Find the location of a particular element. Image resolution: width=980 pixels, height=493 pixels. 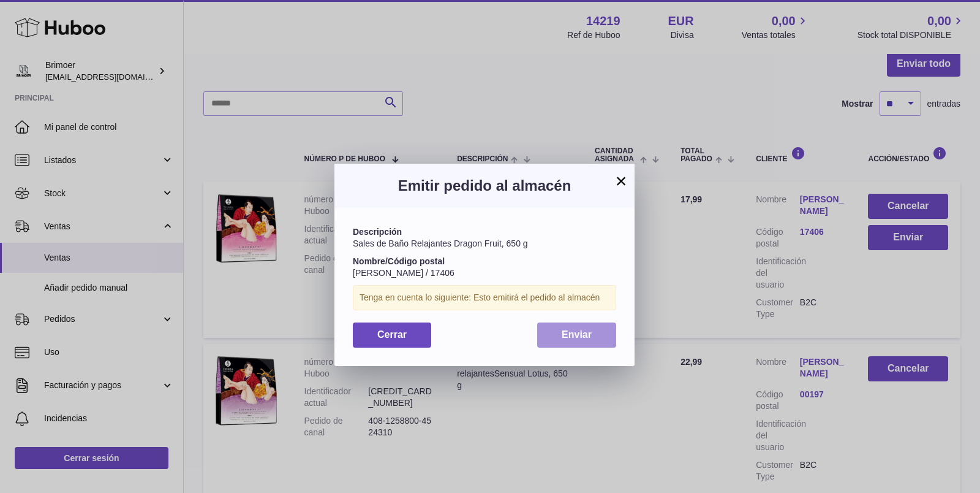

strong: Nombre/Código postal is located at coordinates (398, 261).